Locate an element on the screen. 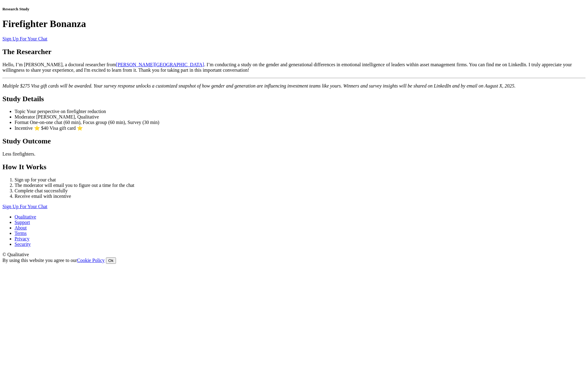 The width and height of the screenshot is (588, 368). span: Your perspective on firefighter reduction is located at coordinates (66, 111).